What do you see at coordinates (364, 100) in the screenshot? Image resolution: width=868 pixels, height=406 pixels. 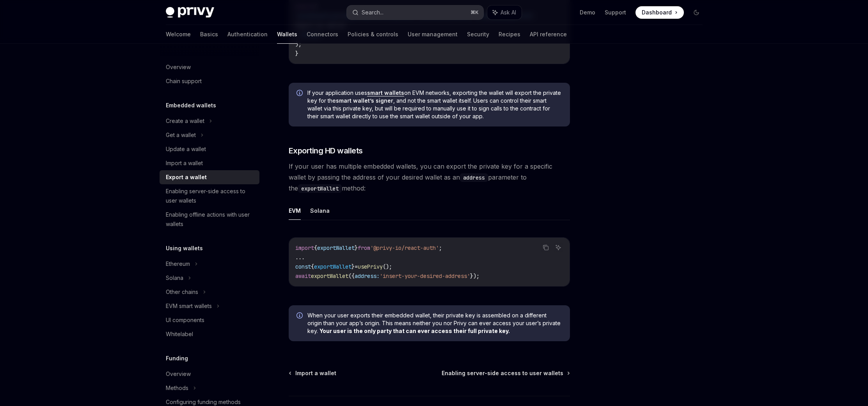 I see `strong: smart wallet’s signer` at bounding box center [364, 100].